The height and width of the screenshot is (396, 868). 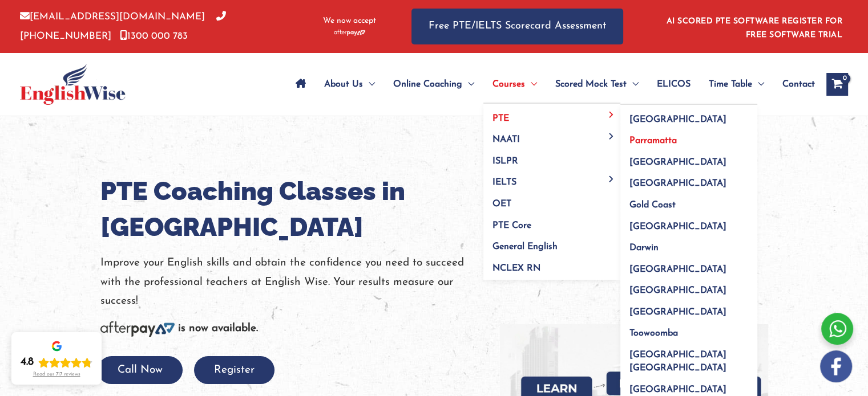 I want to click on span: Toowoomba, so click(x=654, y=333).